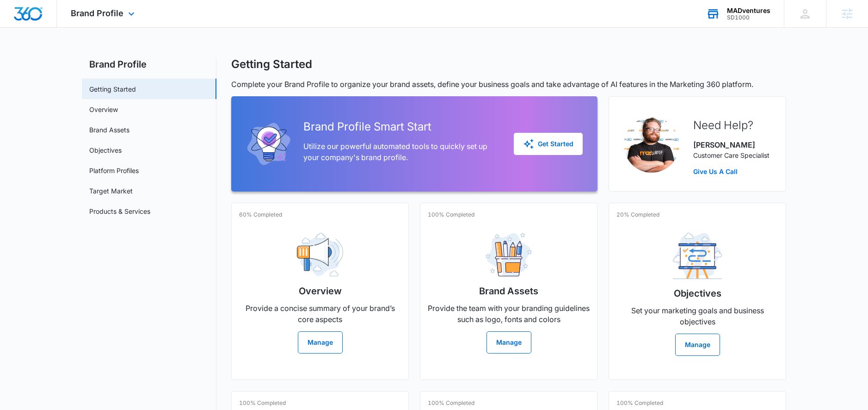  What do you see at coordinates (104, 109) in the screenshot?
I see `a: Overview` at bounding box center [104, 109].